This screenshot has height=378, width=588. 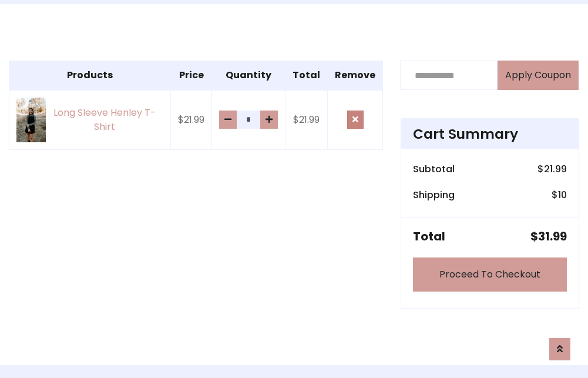 I want to click on h6: Subtotal, so click(x=433, y=169).